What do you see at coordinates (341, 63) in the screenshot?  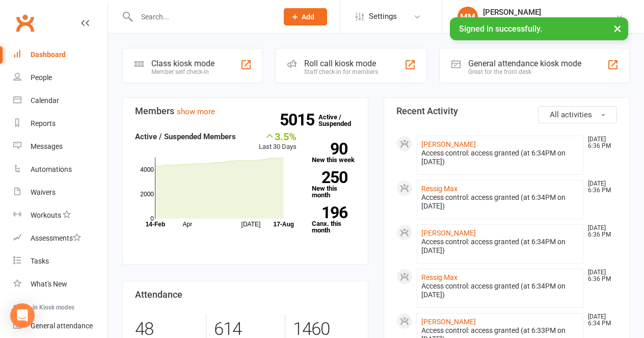 I see `div: Roll call kiosk mode` at bounding box center [341, 63].